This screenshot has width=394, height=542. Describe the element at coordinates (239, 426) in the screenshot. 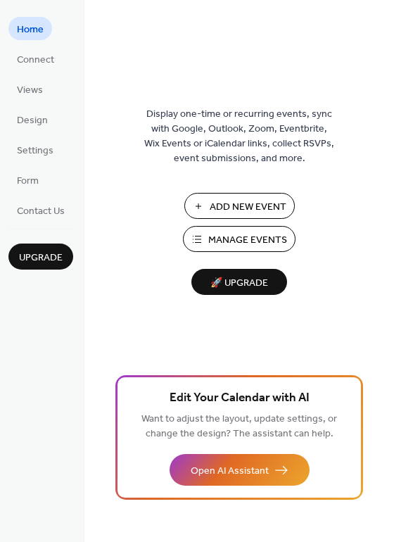

I see `span: Want to adjust the layout, update settings, or change the design? The assistant can help.` at that location.